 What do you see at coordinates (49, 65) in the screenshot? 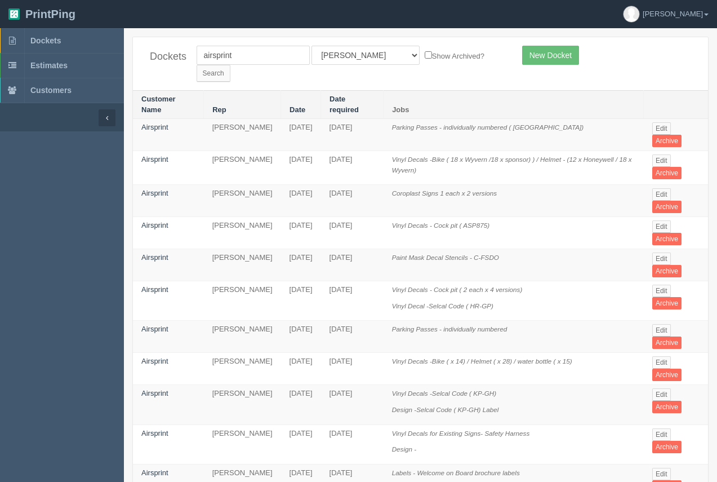
I see `span: Estimates` at bounding box center [49, 65].